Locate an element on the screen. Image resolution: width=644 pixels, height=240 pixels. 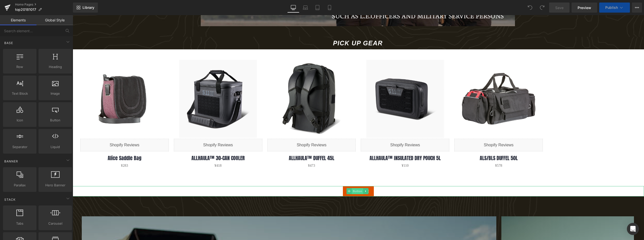
img: ALLHAULA™ INSULATED DRY POUCH 5L is located at coordinates (332, 84).